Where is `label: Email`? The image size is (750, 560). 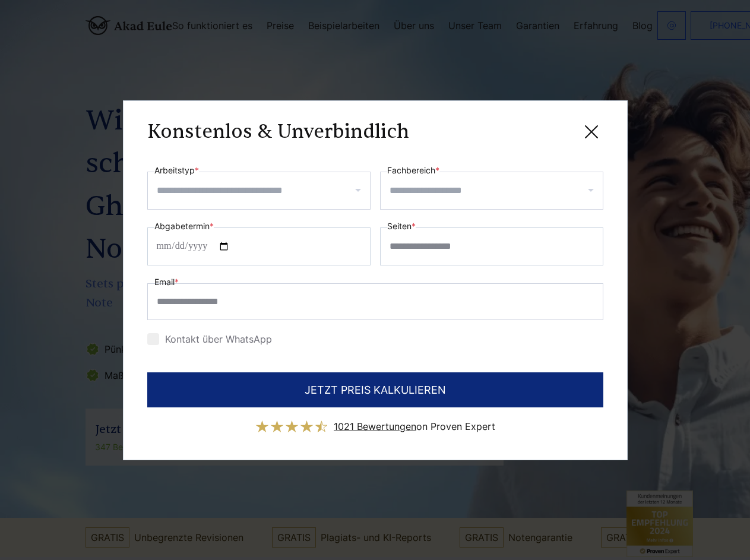 label: Email is located at coordinates (166, 282).